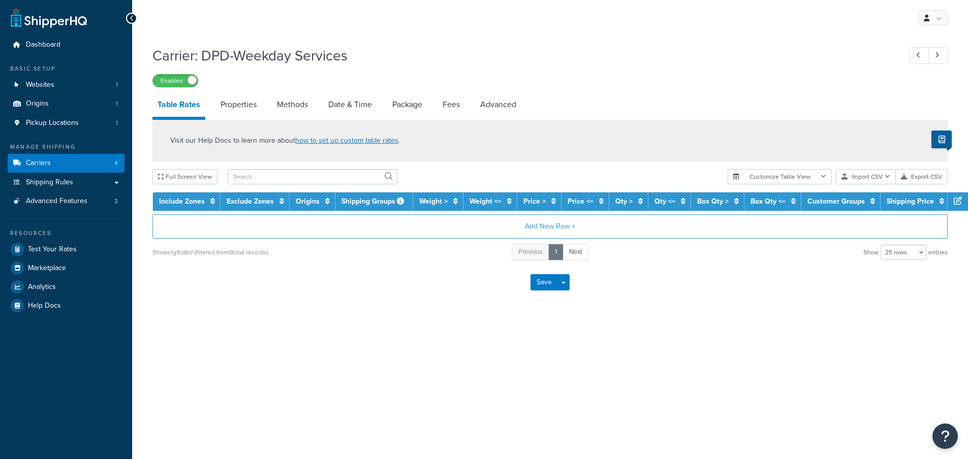 The image size is (968, 459). What do you see at coordinates (175, 81) in the screenshot?
I see `label: Enabled` at bounding box center [175, 81].